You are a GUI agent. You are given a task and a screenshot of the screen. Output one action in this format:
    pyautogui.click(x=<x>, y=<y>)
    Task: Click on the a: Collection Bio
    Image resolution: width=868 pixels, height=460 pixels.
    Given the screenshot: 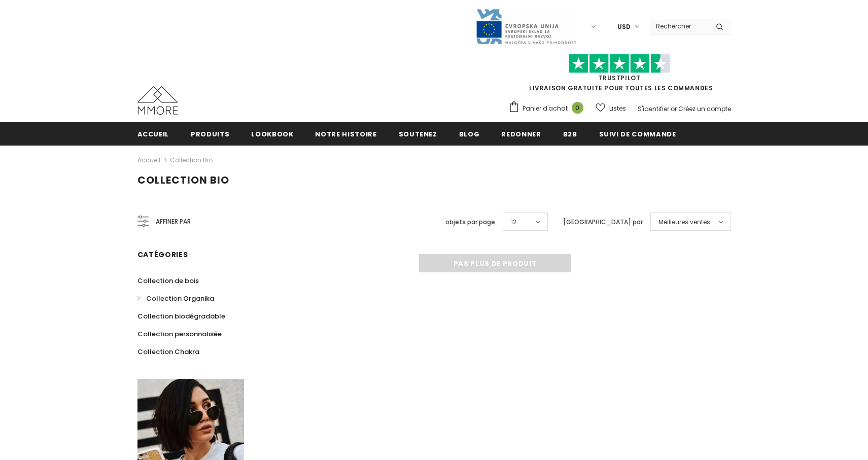 What is the action you would take?
    pyautogui.click(x=191, y=160)
    